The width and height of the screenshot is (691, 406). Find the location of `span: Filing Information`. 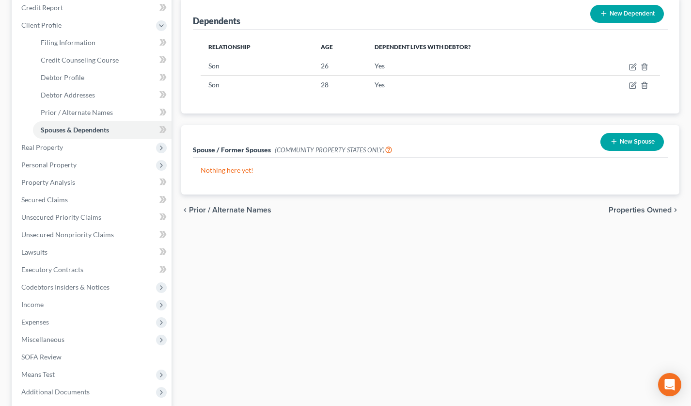

span: Filing Information is located at coordinates (68, 42).